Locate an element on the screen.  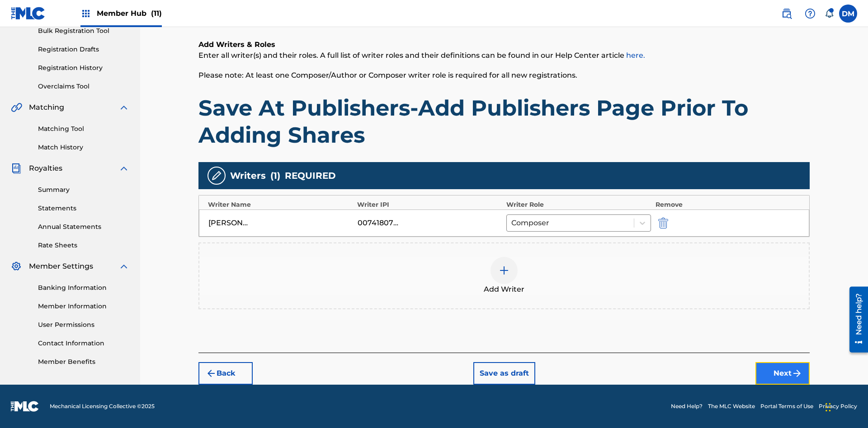
a: The MLC Website is located at coordinates (731, 407).